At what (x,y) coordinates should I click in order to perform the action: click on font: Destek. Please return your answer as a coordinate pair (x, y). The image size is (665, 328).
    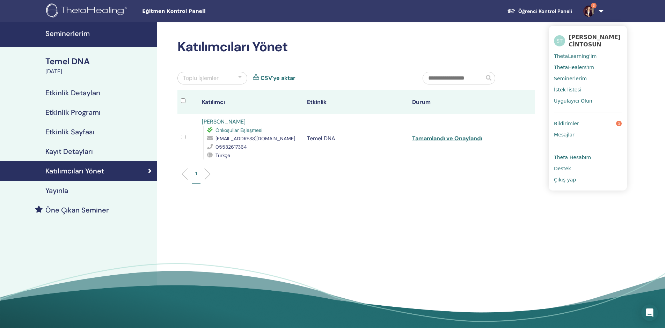
    Looking at the image, I should click on (562, 169).